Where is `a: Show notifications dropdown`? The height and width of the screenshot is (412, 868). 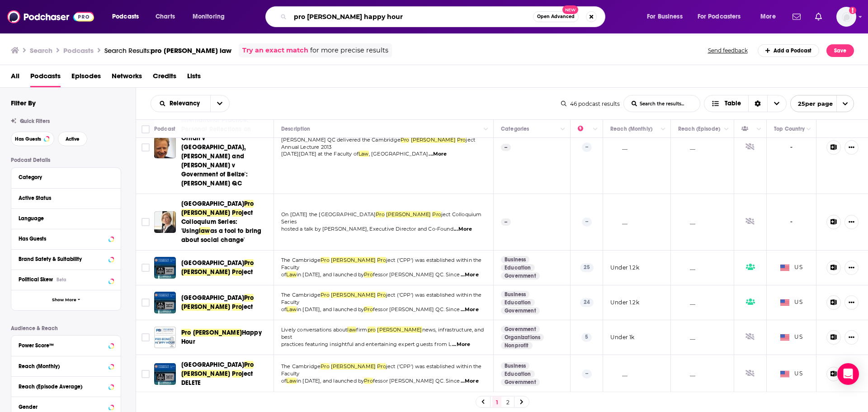
a: Show notifications dropdown is located at coordinates (797, 17).